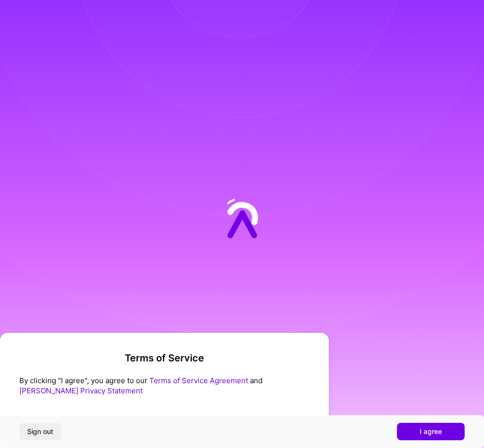  What do you see at coordinates (431, 432) in the screenshot?
I see `button: I agree` at bounding box center [431, 432].